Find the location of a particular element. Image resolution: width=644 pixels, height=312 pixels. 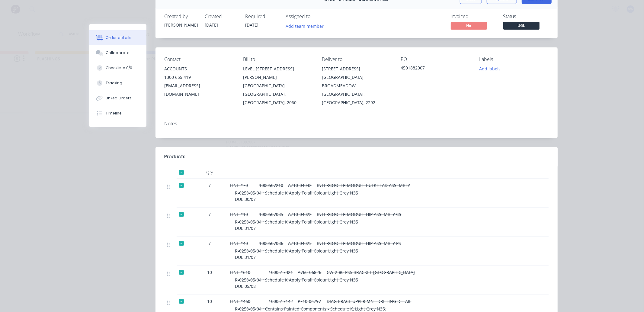

span: LINE #460 1000517142 P710-06797 DIAG BRACE UPPER MNT DRILLING DETAIL is located at coordinates (321, 301).